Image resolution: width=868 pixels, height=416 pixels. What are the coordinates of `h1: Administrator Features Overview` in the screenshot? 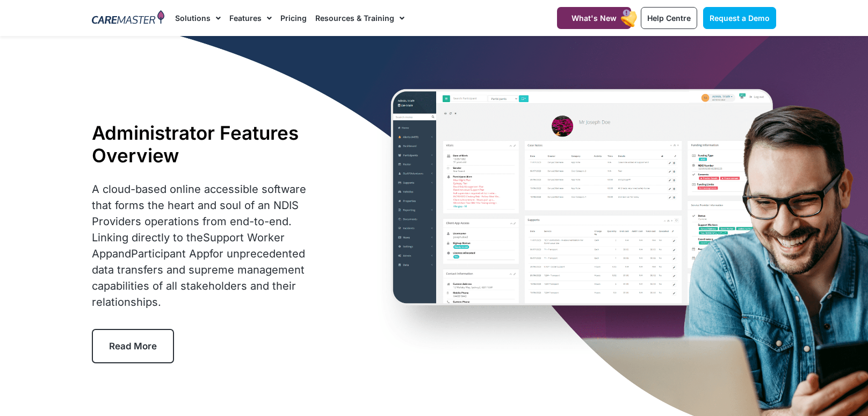 It's located at (208, 144).